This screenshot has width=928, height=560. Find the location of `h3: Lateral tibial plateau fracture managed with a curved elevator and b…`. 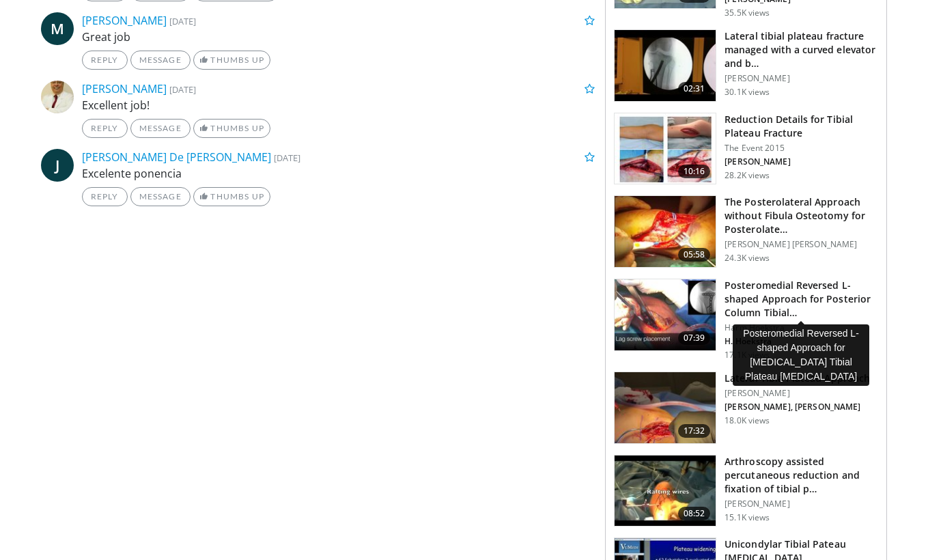

h3: Lateral tibial plateau fracture managed with a curved elevator and b… is located at coordinates (801, 50).